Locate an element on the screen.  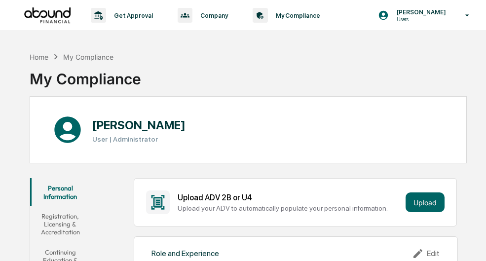
button: Personal Information is located at coordinates (60, 192).